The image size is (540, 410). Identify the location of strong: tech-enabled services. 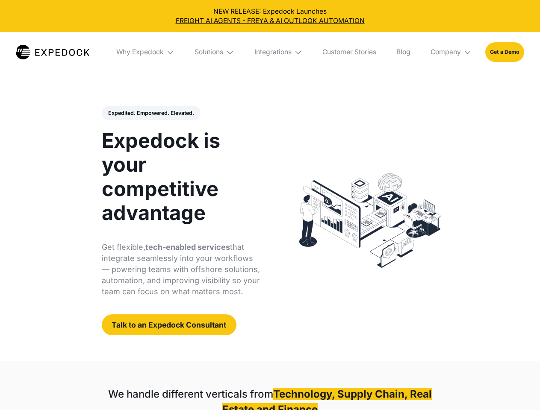
(188, 247).